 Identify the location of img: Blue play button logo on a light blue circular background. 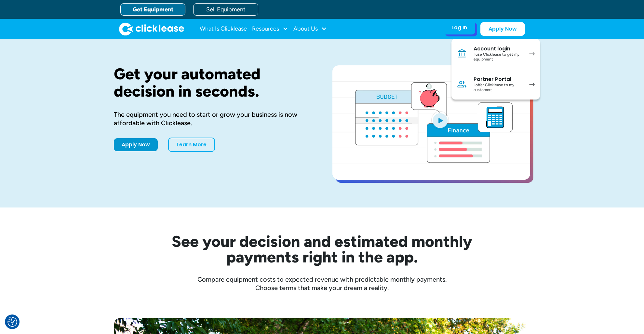
(440, 120).